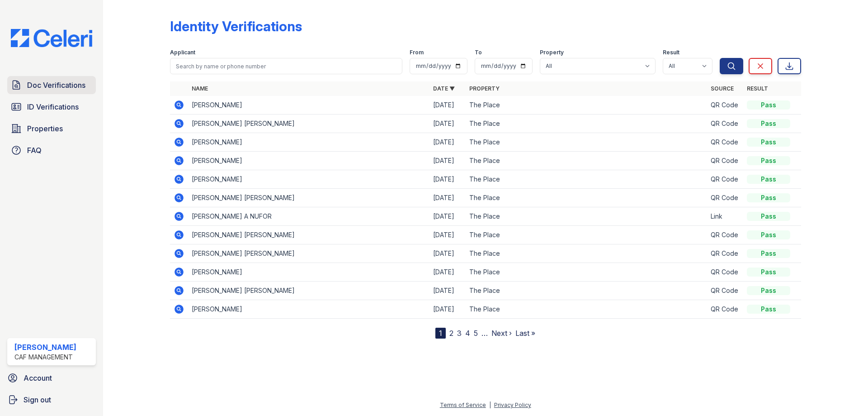 The height and width of the screenshot is (416, 868). Describe the element at coordinates (236, 26) in the screenshot. I see `div: Identity Verifications` at that location.